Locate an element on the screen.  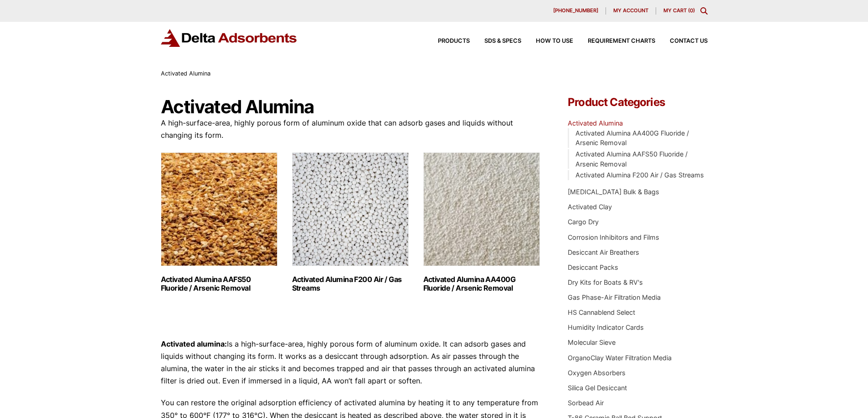
span: How to Use is located at coordinates (554, 41).